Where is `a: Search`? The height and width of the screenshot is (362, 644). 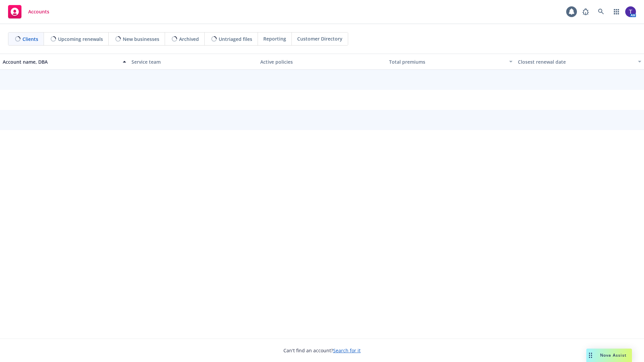 a: Search is located at coordinates (601, 12).